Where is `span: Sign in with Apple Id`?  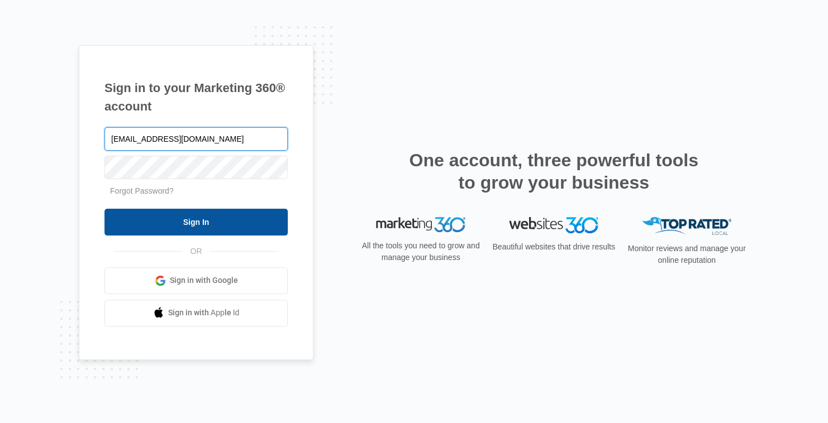
span: Sign in with Apple Id is located at coordinates (204, 313).